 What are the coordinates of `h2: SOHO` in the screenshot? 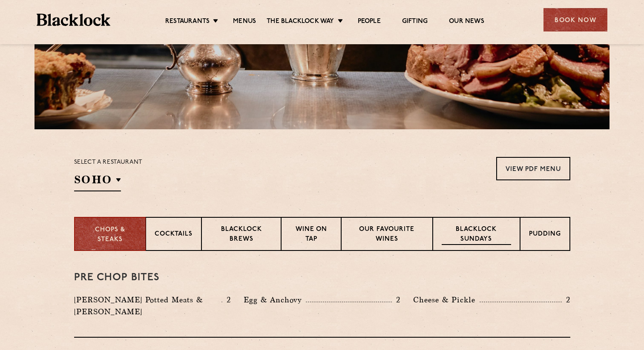 It's located at (98, 182).